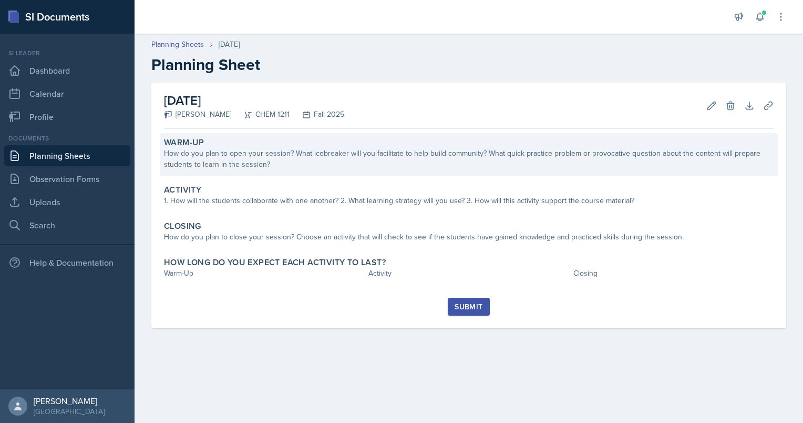  What do you see at coordinates (469, 65) in the screenshot?
I see `h2: Planning Sheet` at bounding box center [469, 65].